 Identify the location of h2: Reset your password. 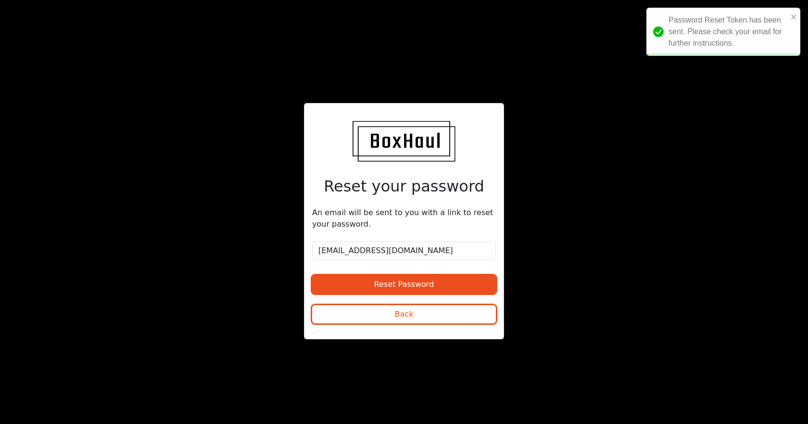
(404, 186).